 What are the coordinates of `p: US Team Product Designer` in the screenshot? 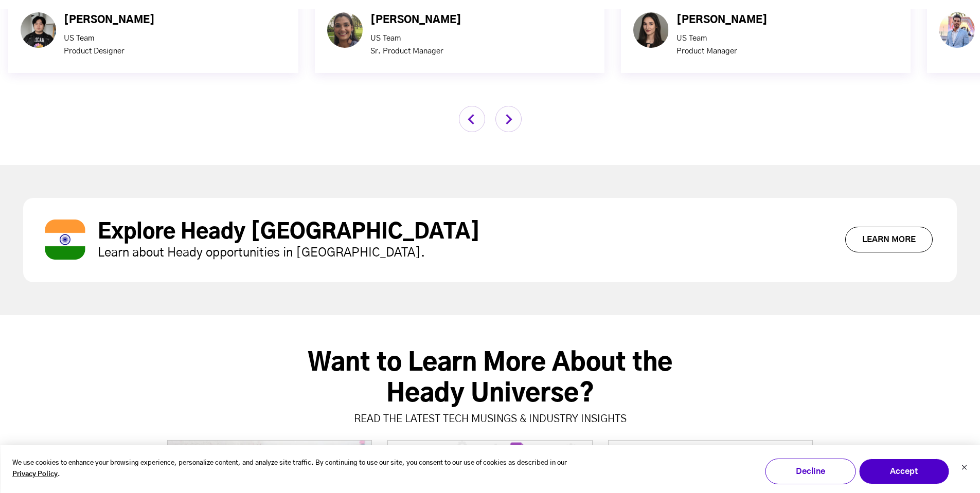 It's located at (109, 44).